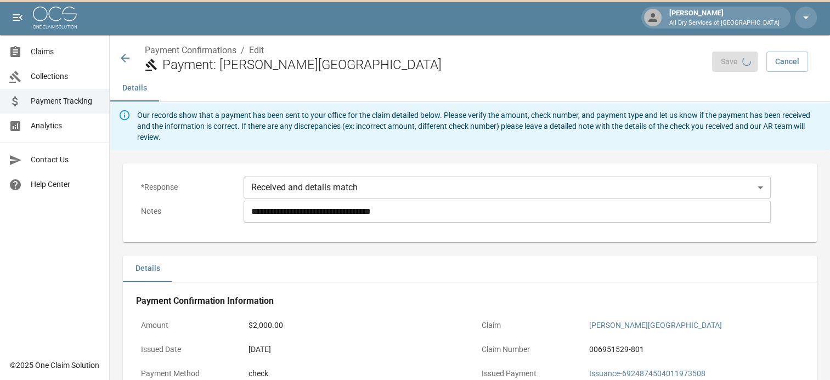 This screenshot has width=830, height=380. Describe the element at coordinates (65, 184) in the screenshot. I see `span: Help Center` at that location.